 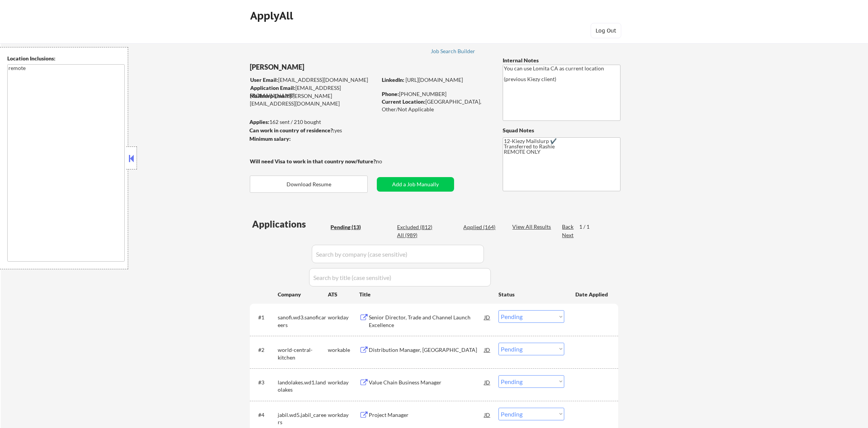 What do you see at coordinates (292, 130) in the screenshot?
I see `strong: Can work in country of residence?:` at bounding box center [292, 130].